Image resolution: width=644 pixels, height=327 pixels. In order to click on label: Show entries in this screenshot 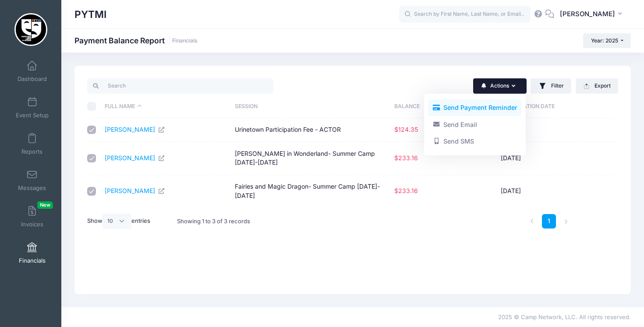, I will do `click(119, 221)`.